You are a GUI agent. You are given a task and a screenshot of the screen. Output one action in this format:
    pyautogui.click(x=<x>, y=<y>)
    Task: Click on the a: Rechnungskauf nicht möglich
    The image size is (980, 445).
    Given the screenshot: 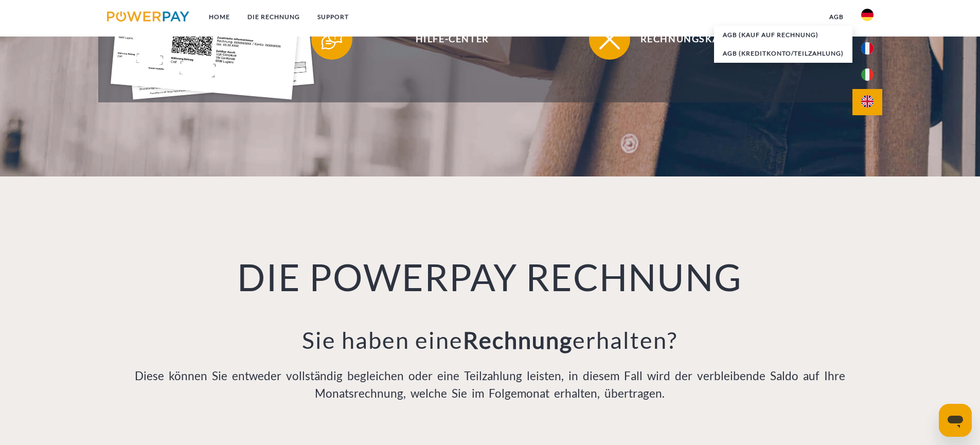 What is the action you would take?
    pyautogui.click(x=723, y=39)
    